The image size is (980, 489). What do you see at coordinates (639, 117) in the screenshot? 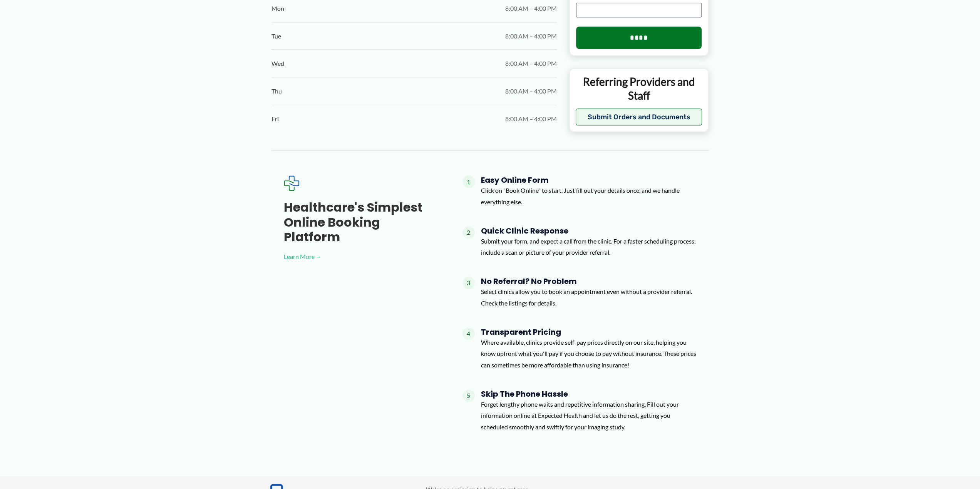
I see `button: Submit Orders and Documents` at bounding box center [639, 117].